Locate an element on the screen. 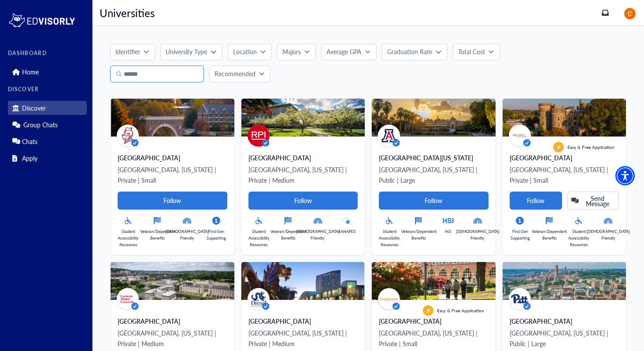 Image resolution: width=644 pixels, height=351 pixels. img: university-of-pittsburgh-original-background is located at coordinates (564, 281).